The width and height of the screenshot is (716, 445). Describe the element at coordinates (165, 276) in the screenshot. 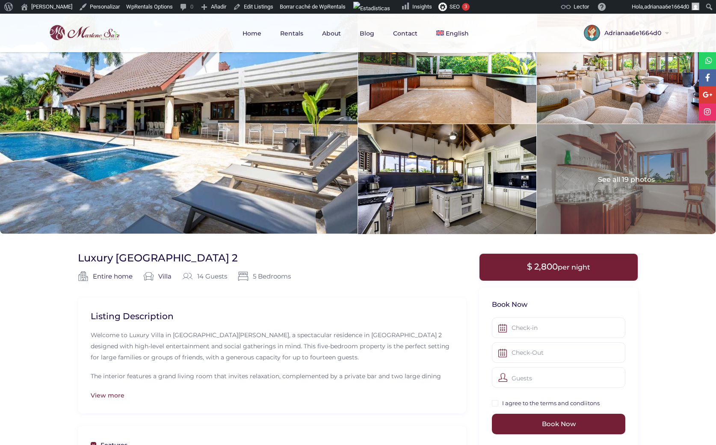

I see `a: Villa` at that location.